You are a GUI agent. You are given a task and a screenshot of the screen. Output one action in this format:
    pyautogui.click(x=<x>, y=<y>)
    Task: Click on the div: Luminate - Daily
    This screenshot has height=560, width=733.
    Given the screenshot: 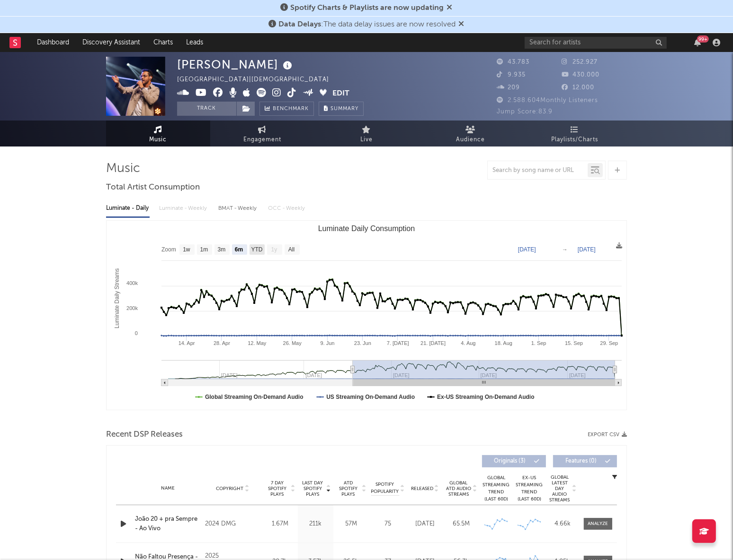 What is the action you would take?
    pyautogui.click(x=128, y=208)
    